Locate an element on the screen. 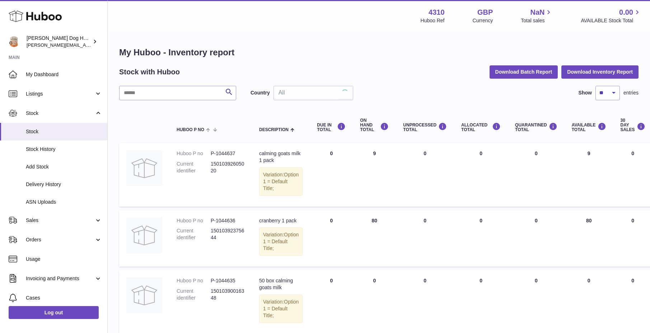 The width and height of the screenshot is (650, 333). span: Cases is located at coordinates (64, 298).